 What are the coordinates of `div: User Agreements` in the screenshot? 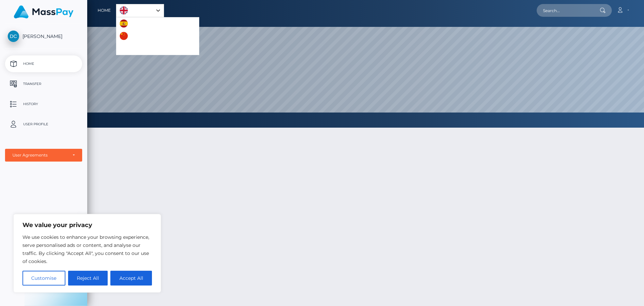 It's located at (40, 155).